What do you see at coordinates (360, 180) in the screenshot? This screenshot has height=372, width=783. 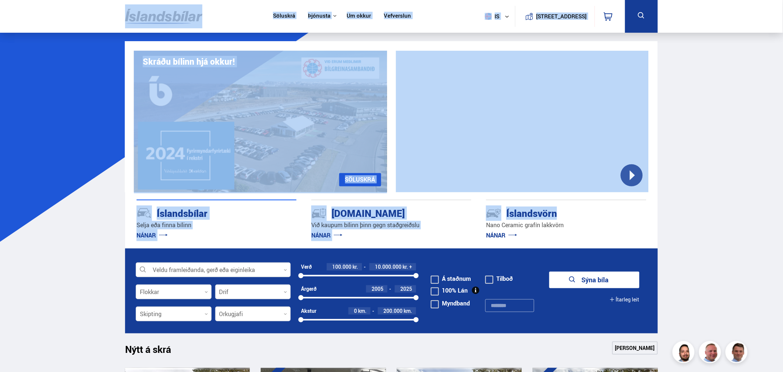 I see `a: SÖLUSKRÁ` at bounding box center [360, 180].